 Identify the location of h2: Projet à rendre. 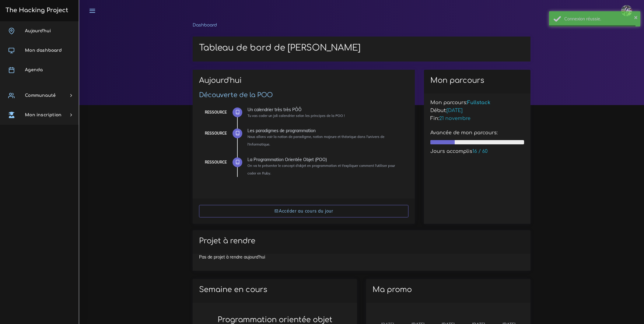
(362, 240).